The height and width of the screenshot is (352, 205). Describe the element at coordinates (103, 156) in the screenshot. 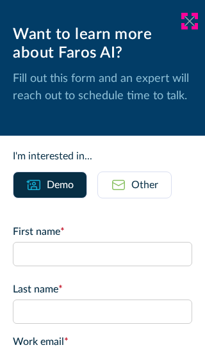

I see `div: I'm interested in...` at that location.